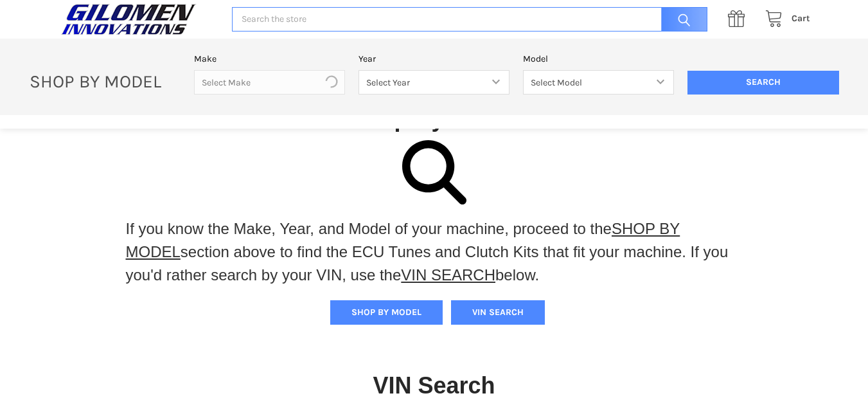 This screenshot has height=407, width=868. What do you see at coordinates (801, 18) in the screenshot?
I see `span: Cart` at bounding box center [801, 18].